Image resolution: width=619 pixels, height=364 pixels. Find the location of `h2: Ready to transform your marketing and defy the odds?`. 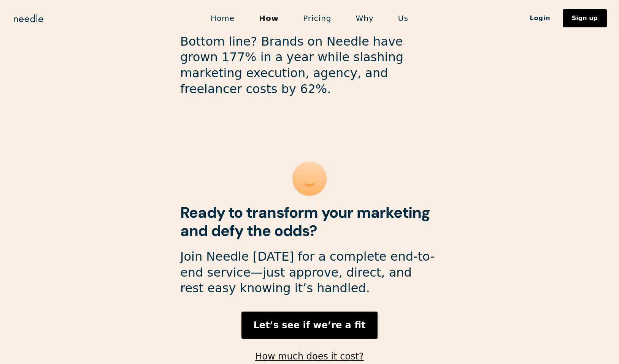

h2: Ready to transform your marketing and defy the odds? is located at coordinates (309, 221).